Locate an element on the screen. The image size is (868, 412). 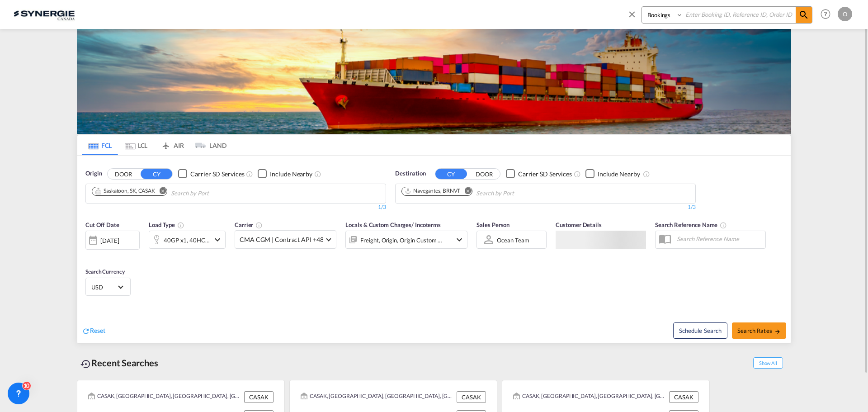
md-tab-item: AIR is located at coordinates (172, 145).